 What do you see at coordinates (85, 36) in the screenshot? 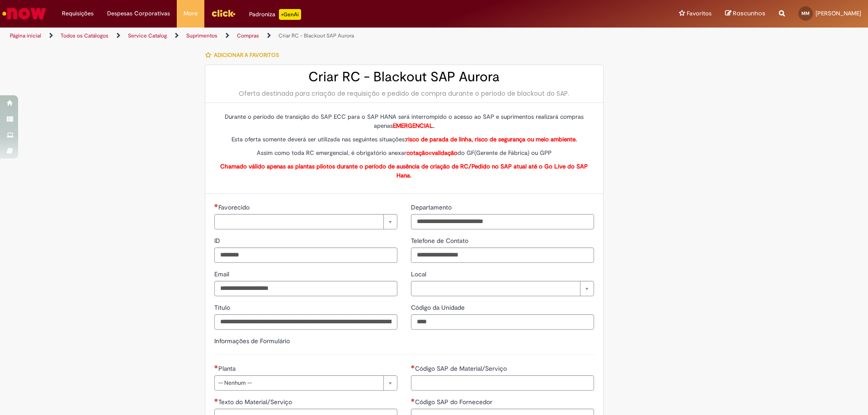
I see `a: Todos os Catálogos` at bounding box center [85, 36].